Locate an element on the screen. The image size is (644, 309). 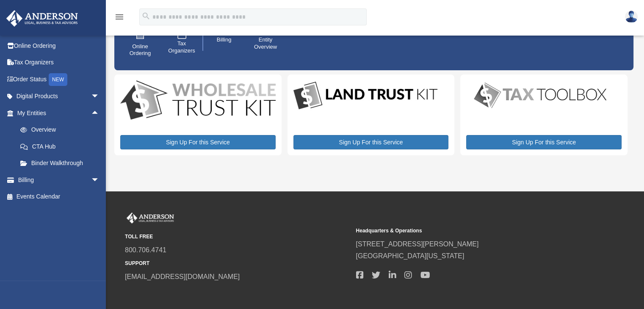
span: Online Ordering is located at coordinates (140, 50).